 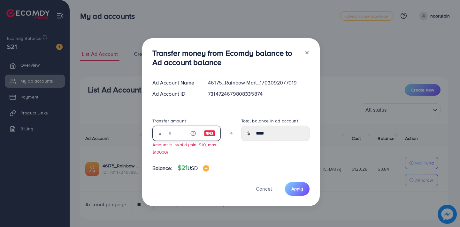 What do you see at coordinates (226, 58) in the screenshot?
I see `h3: Transfer money from Ecomdy balance to Ad account balance` at bounding box center [226, 58].